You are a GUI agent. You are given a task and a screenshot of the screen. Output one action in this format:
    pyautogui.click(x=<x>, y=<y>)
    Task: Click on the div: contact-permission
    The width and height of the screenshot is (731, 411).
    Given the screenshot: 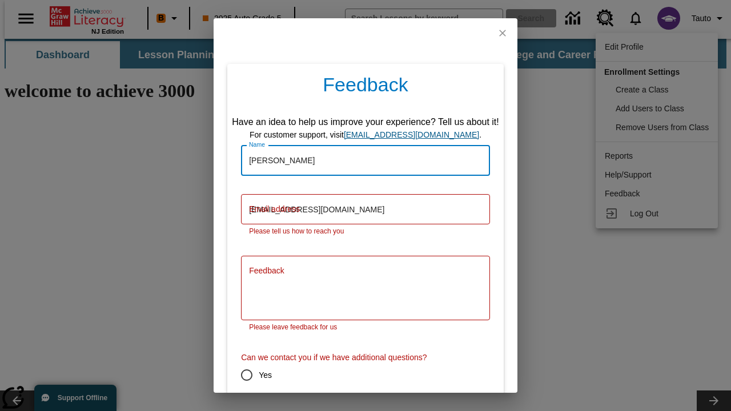 What is the action you would take?
    pyautogui.click(x=365, y=387)
    